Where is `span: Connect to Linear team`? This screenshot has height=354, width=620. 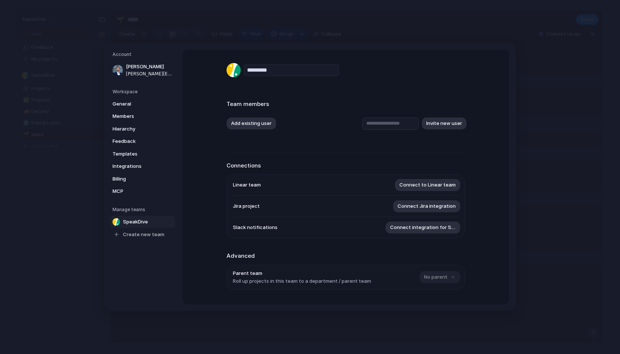 span: Connect to Linear team is located at coordinates (428, 185).